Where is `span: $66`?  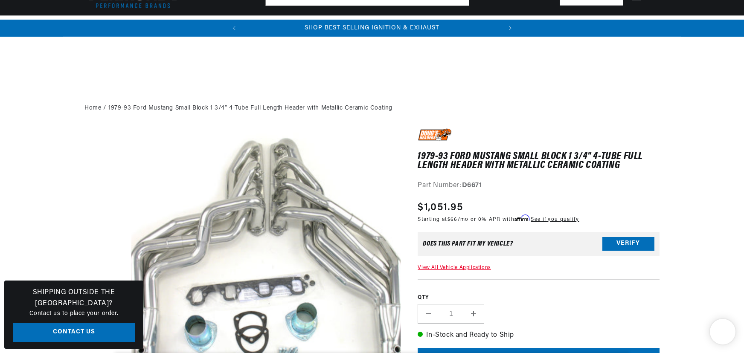 span: $66 is located at coordinates (453, 220).